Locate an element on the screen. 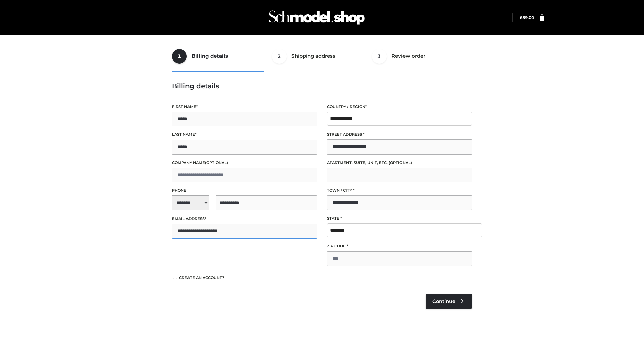  a: Schmodel Admin 964 is located at coordinates (317, 17).